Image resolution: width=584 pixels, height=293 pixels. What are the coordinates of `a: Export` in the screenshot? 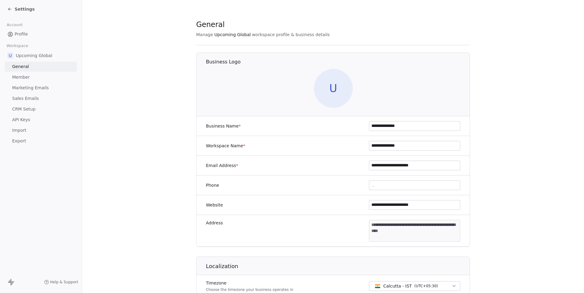 It's located at (41, 141).